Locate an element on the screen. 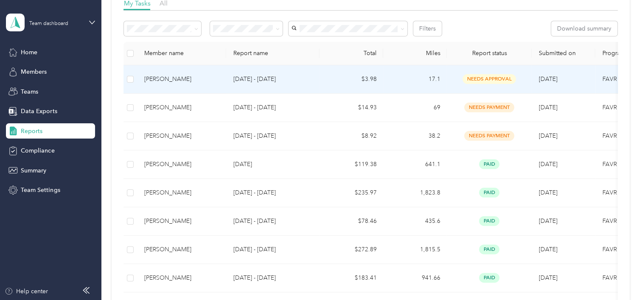 This screenshot has width=644, height=300. span: Home is located at coordinates (29, 52).